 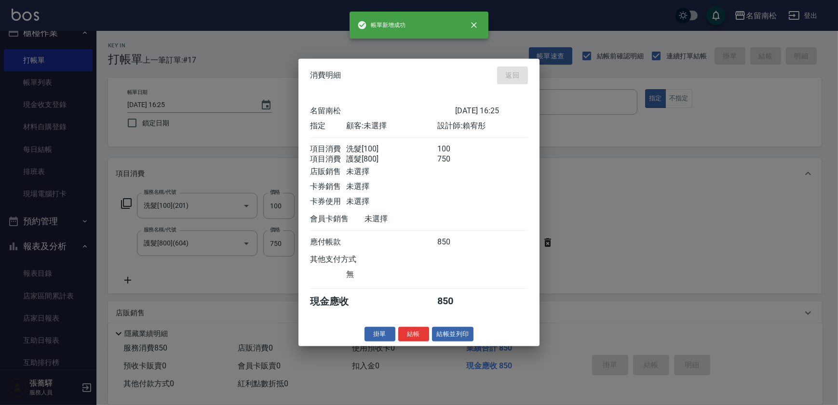 What do you see at coordinates (391, 159) in the screenshot?
I see `div: 護髮[800]` at bounding box center [391, 159].